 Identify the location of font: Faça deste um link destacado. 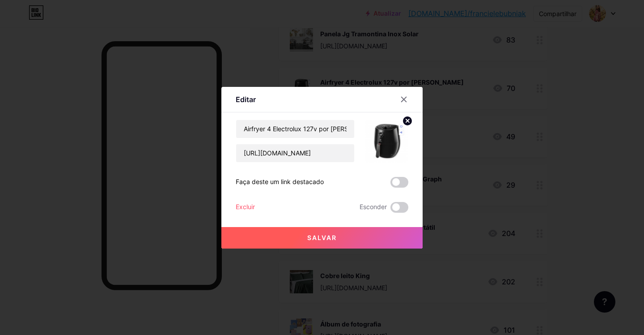
(280, 181).